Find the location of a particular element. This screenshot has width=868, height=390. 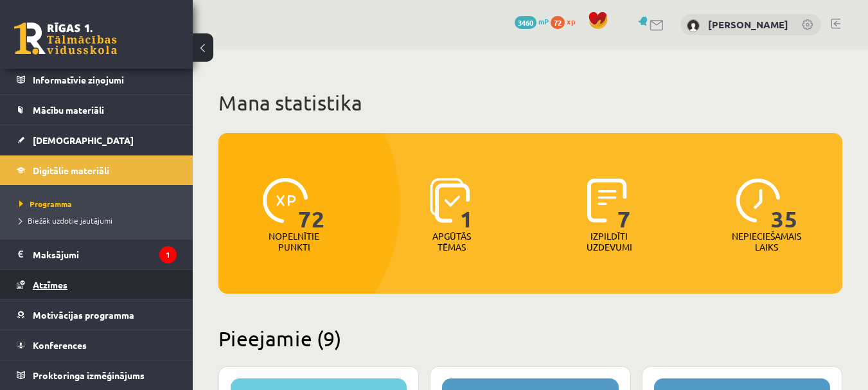

span: Biežāk uzdotie jautājumi is located at coordinates (65, 221).